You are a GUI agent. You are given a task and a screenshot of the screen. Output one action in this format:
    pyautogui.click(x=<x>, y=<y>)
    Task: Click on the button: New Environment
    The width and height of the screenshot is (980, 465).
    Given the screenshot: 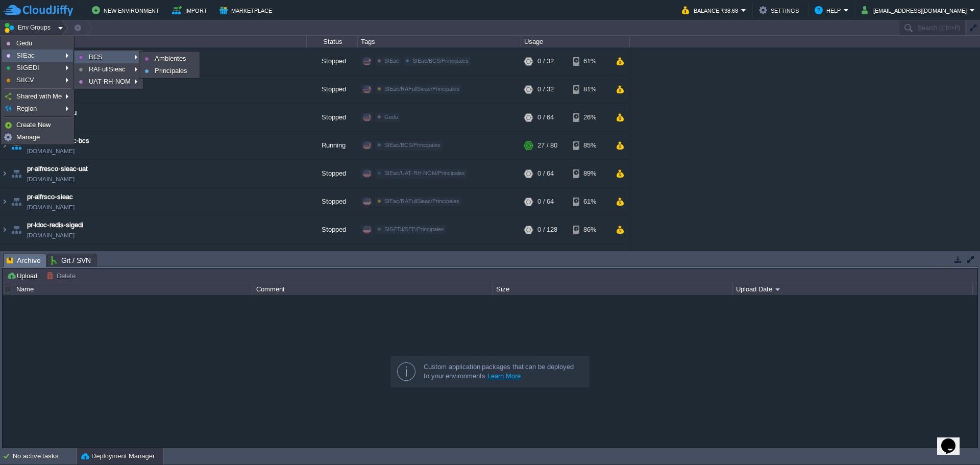 What is the action you would take?
    pyautogui.click(x=128, y=10)
    